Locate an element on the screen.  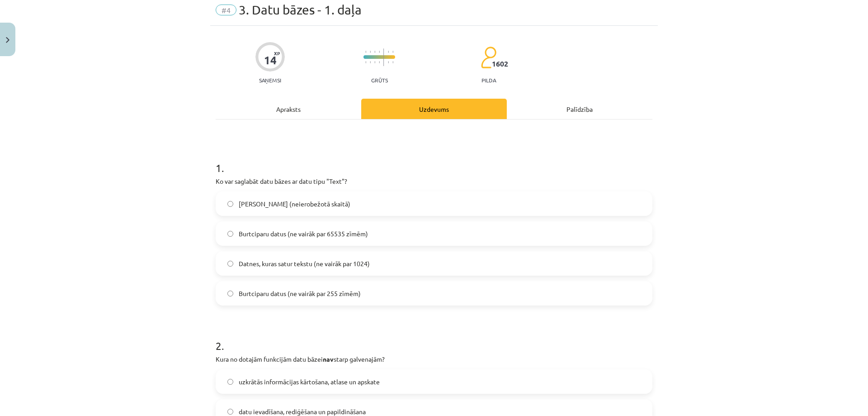
img: icon-close-lesson-0947bae3869378f0d4975bcd49f059093ad1ed9edebbc8119c70593378902aed.svg is located at coordinates (8, 40).